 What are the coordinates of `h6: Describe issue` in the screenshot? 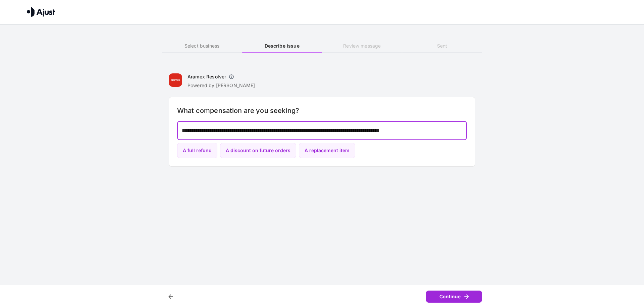 It's located at (282, 46).